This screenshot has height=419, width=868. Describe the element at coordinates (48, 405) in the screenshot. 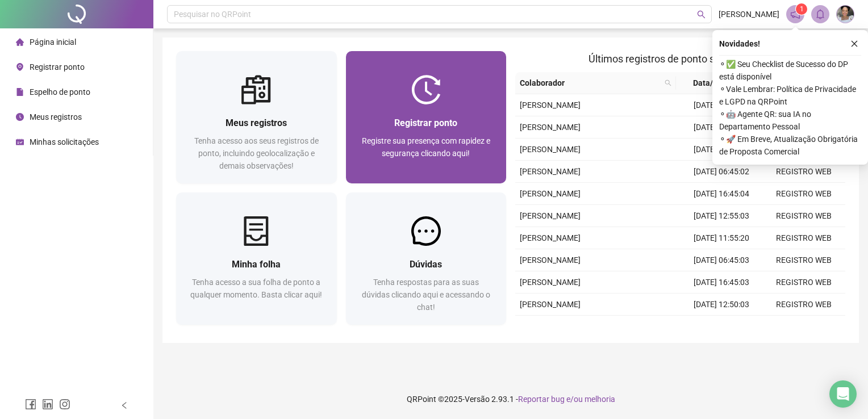

I see `span: linkedin` at that location.